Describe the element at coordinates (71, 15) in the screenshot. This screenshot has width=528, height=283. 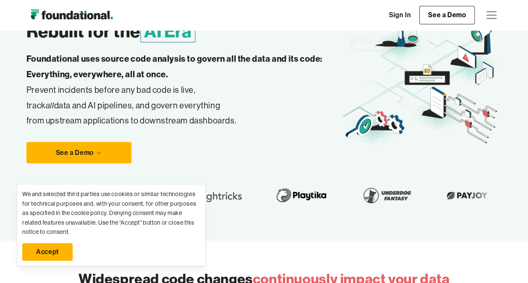
I see `img: Foundational Logo` at that location.